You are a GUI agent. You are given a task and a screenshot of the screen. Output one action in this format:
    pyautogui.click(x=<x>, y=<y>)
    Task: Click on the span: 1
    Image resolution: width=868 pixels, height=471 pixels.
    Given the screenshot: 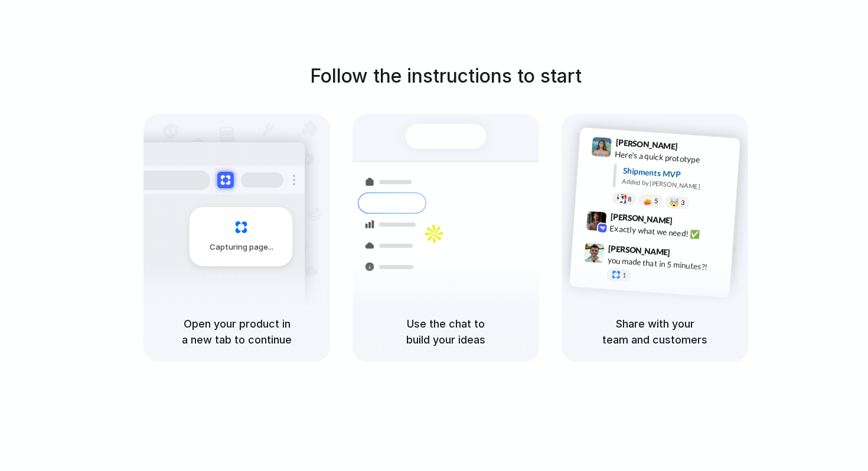 What is the action you would take?
    pyautogui.click(x=624, y=275)
    